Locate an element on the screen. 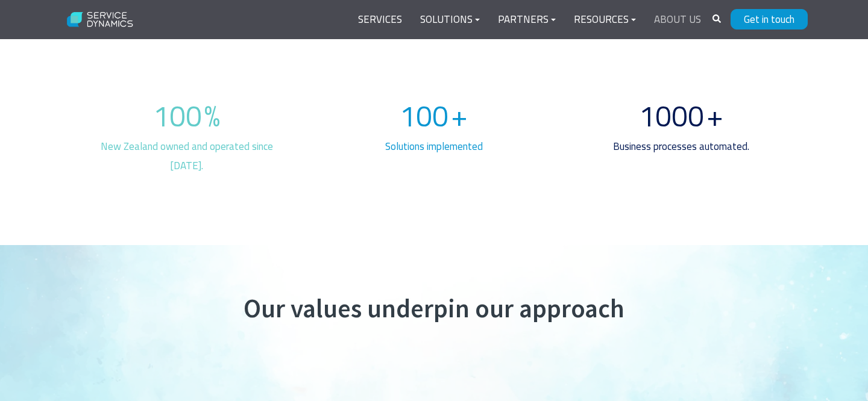 The height and width of the screenshot is (401, 868). a: Get in touch is located at coordinates (769, 19).